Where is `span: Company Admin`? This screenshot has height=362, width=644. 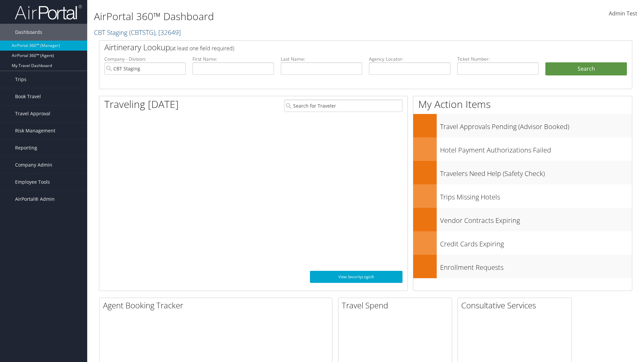
span: Company Admin is located at coordinates (34, 165).